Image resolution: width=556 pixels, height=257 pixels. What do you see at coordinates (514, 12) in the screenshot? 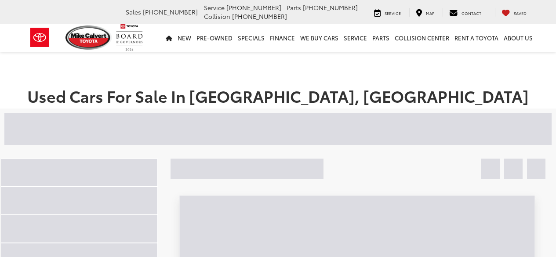
I see `a: My Saved Vehicles` at bounding box center [514, 12].